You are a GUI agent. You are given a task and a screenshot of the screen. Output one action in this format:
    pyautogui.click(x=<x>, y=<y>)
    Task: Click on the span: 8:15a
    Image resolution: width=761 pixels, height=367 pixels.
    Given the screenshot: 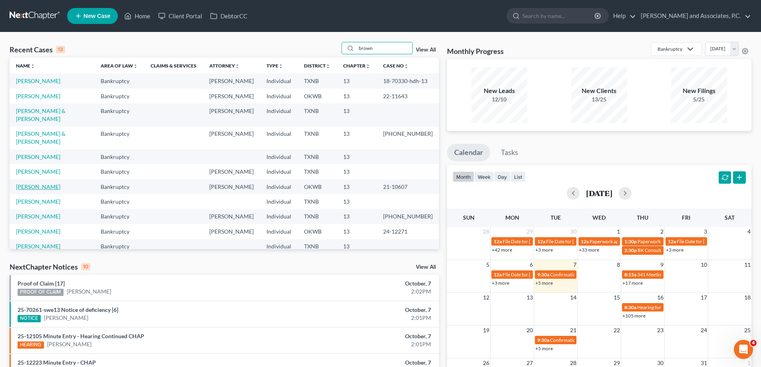 What is the action you would take?
    pyautogui.click(x=630, y=274)
    